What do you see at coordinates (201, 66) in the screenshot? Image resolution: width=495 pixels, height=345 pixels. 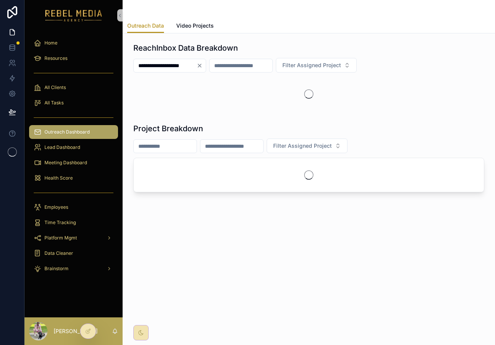 I see `button: Clear` at bounding box center [201, 66].